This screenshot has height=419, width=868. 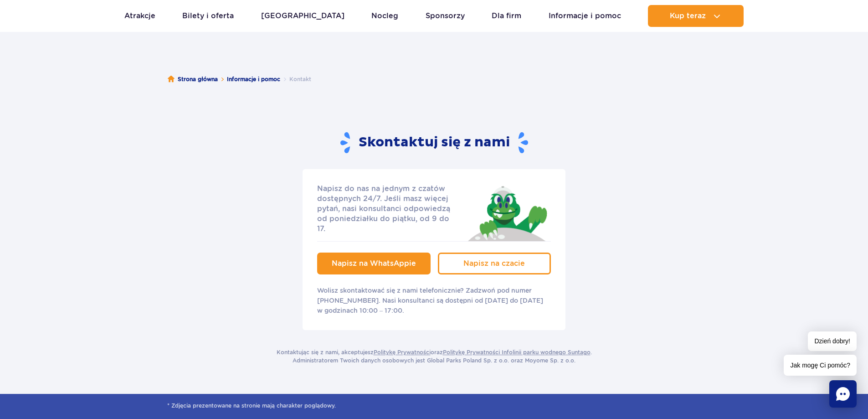 I want to click on p: Kontaktując się z nami, akceptujesz oraz . Administratorem Twoich danych osobowych jest Global Pa..., so click(x=434, y=356).